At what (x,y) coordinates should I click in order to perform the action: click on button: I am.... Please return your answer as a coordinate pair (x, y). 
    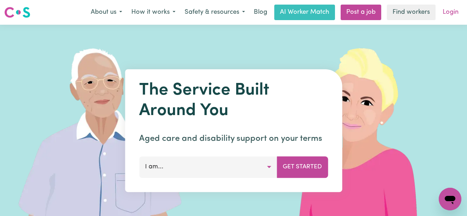
    Looking at the image, I should click on (208, 167).